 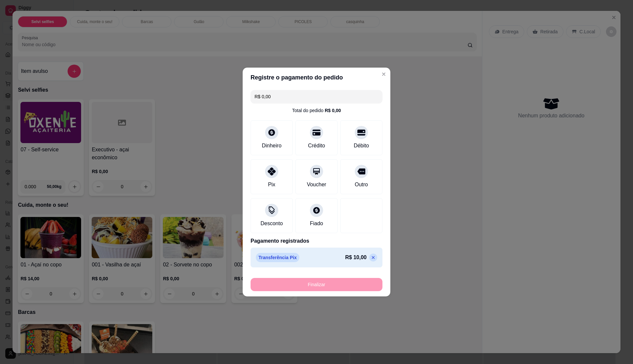 I want to click on div: Desconto, so click(x=272, y=223).